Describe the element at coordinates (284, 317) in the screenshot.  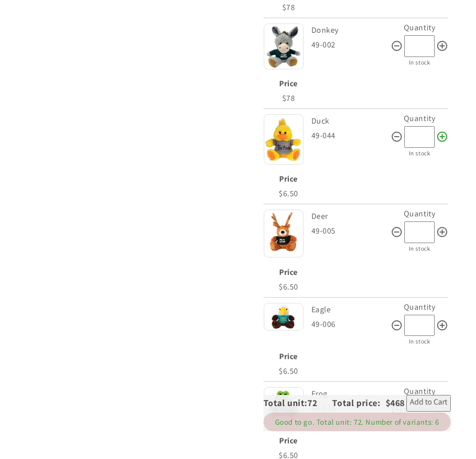
I see `img: Eagle` at that location.